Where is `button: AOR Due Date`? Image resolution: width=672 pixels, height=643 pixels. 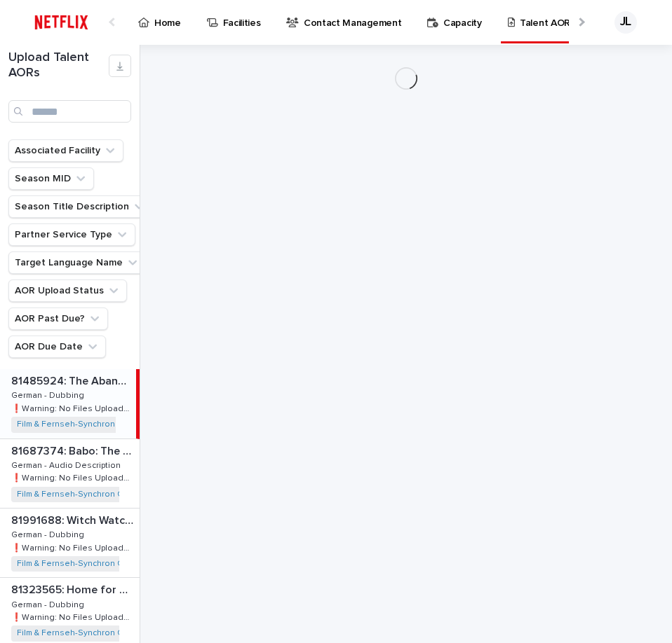
button: AOR Due Date is located at coordinates (57, 347).